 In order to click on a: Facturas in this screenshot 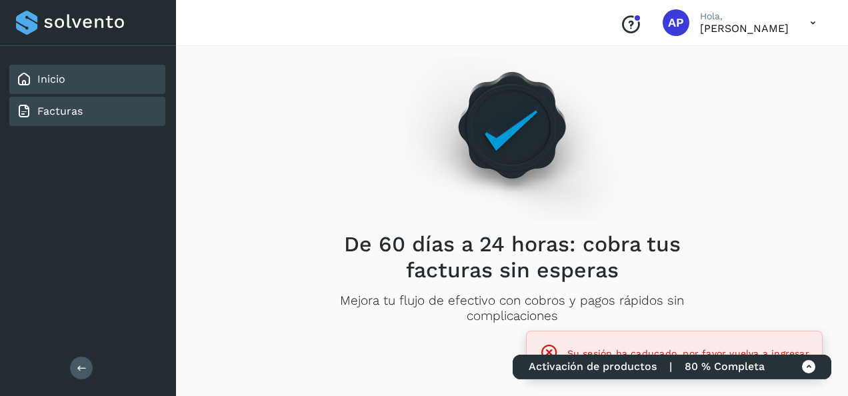, I will do `click(60, 111)`.